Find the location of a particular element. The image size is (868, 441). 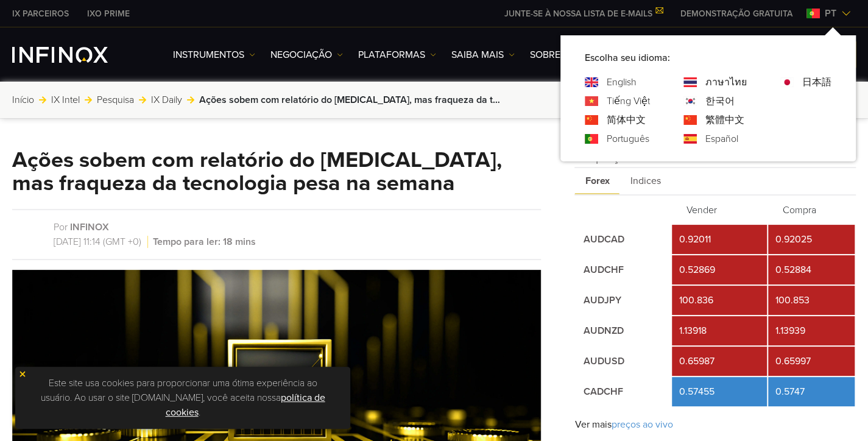

th: Vender is located at coordinates (719, 210).